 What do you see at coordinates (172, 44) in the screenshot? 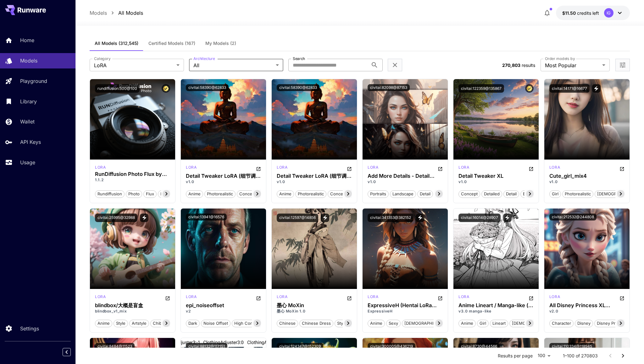
I see `span: Certified Models (167)` at bounding box center [172, 44].